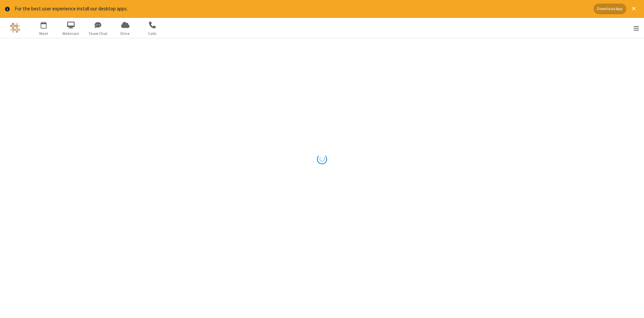  I want to click on button: Close alert, so click(633, 9).